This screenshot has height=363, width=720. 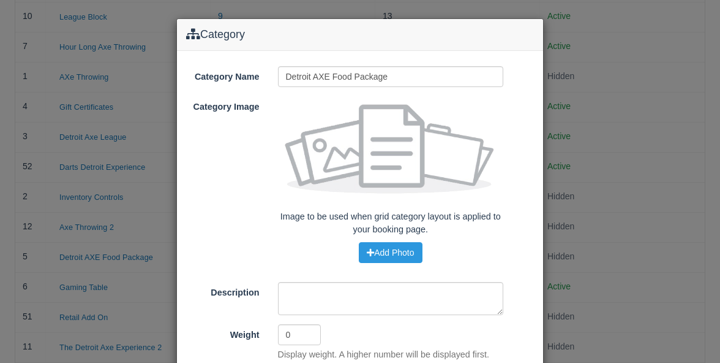 I want to click on img: wizard-photo-empty-state-image.png, so click(x=391, y=153).